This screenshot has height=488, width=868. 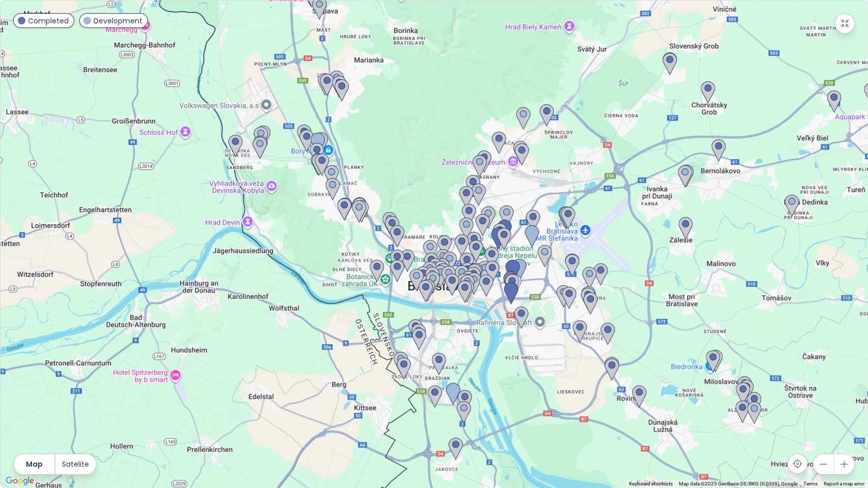 What do you see at coordinates (76, 464) in the screenshot?
I see `span: Satelite` at bounding box center [76, 464].